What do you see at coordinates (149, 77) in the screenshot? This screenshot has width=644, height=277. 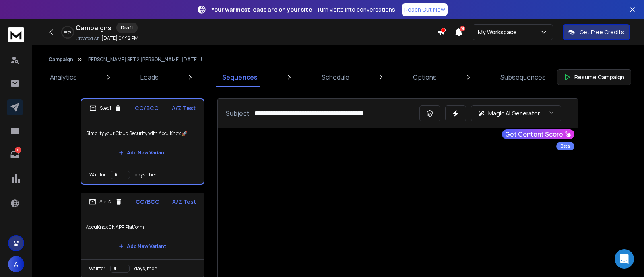 I see `a: Leads` at bounding box center [149, 77].